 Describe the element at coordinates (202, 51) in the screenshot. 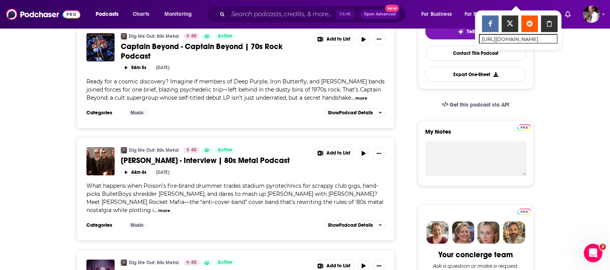

I see `span: Captain Beyond - Captain Beyond | 70s Rock Podcast` at that location.